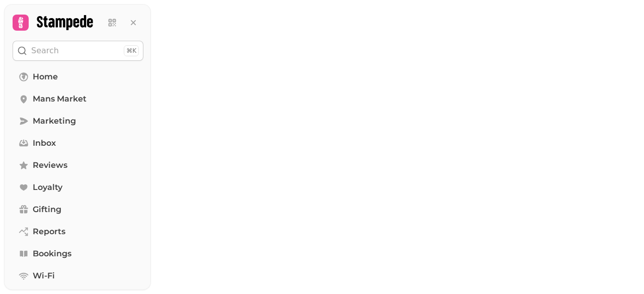 Image resolution: width=644 pixels, height=294 pixels. Describe the element at coordinates (78, 210) in the screenshot. I see `a: Gifting` at that location.